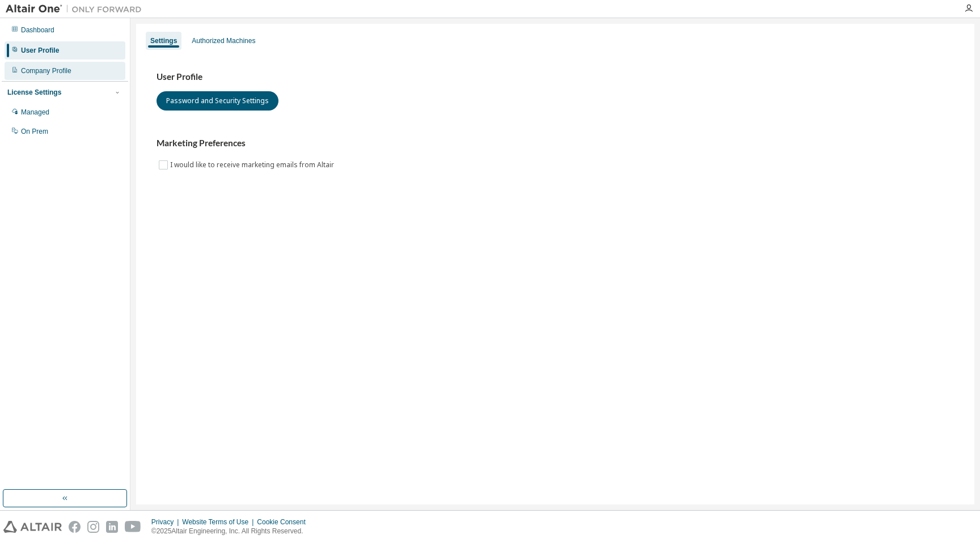 The height and width of the screenshot is (543, 980). What do you see at coordinates (555, 143) in the screenshot?
I see `h3: Marketing Preferences` at bounding box center [555, 143].